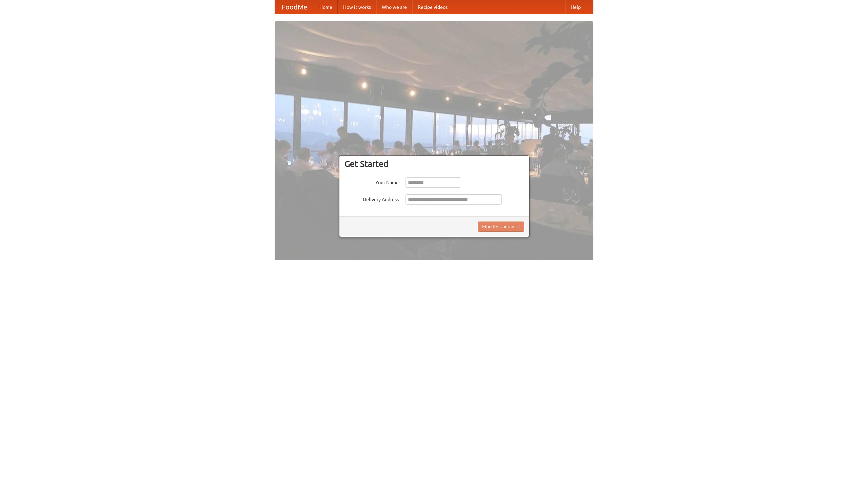 The height and width of the screenshot is (480, 868). What do you see at coordinates (372, 181) in the screenshot?
I see `label: Your Name` at bounding box center [372, 181].